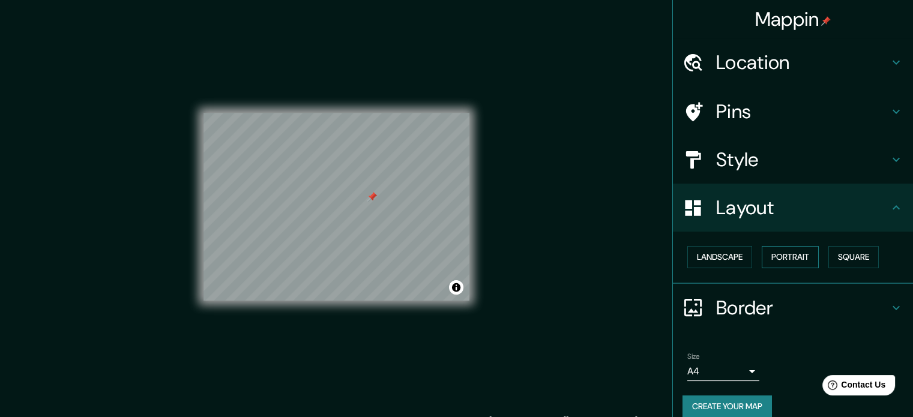 The width and height of the screenshot is (913, 417). What do you see at coordinates (803, 208) in the screenshot?
I see `h4: Layout` at bounding box center [803, 208].